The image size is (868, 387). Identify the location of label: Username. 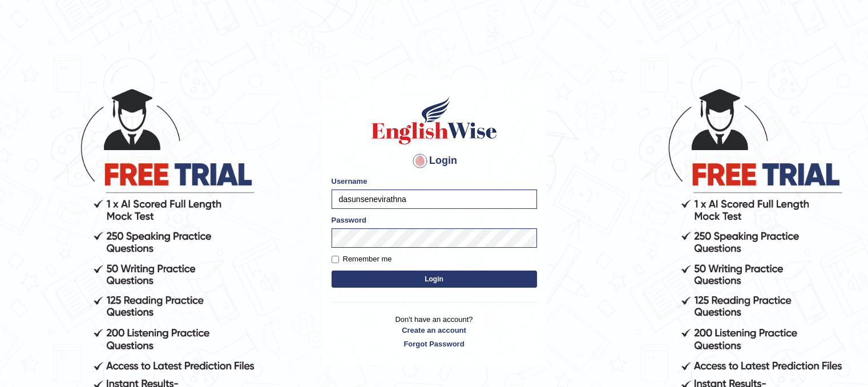
(349, 181).